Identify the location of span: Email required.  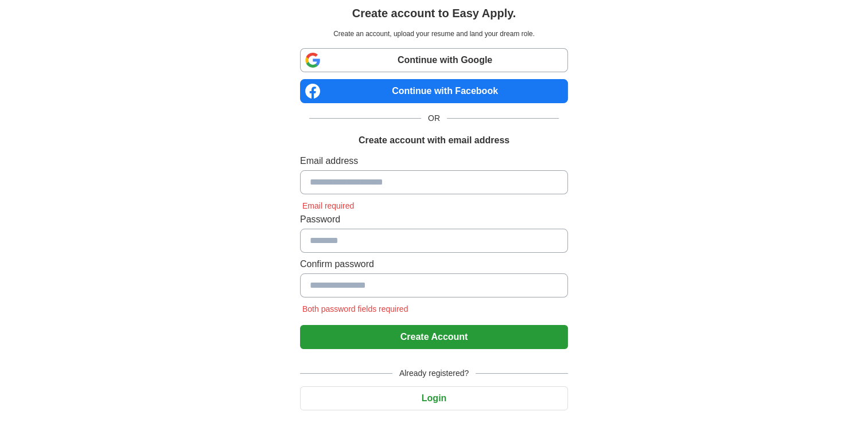
(329, 206).